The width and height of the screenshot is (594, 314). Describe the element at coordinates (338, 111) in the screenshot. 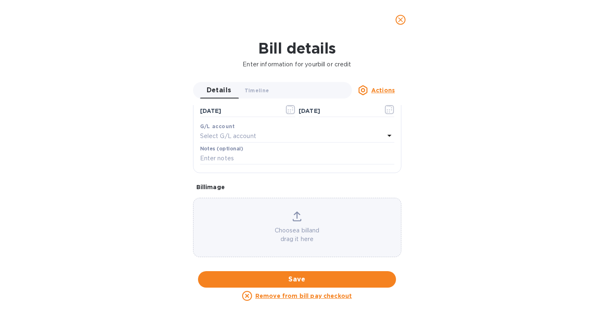

I see `input: Due date` at that location.